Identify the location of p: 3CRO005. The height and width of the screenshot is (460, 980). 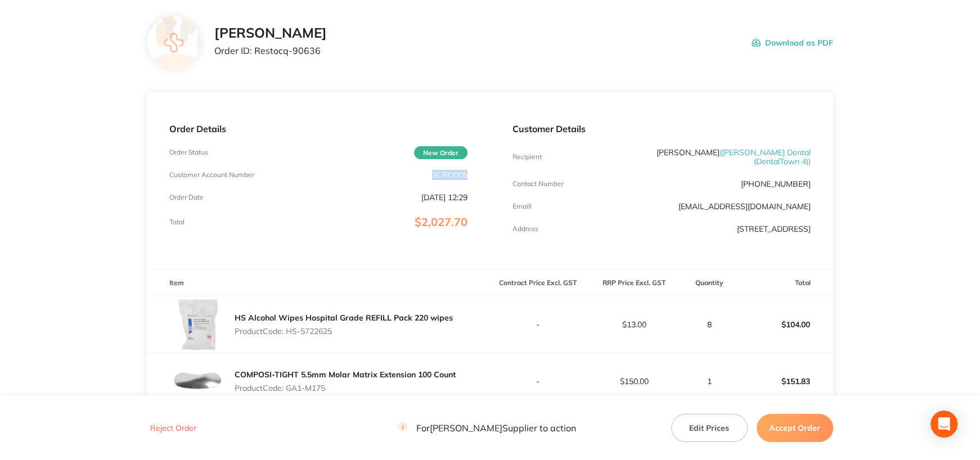
(449, 175).